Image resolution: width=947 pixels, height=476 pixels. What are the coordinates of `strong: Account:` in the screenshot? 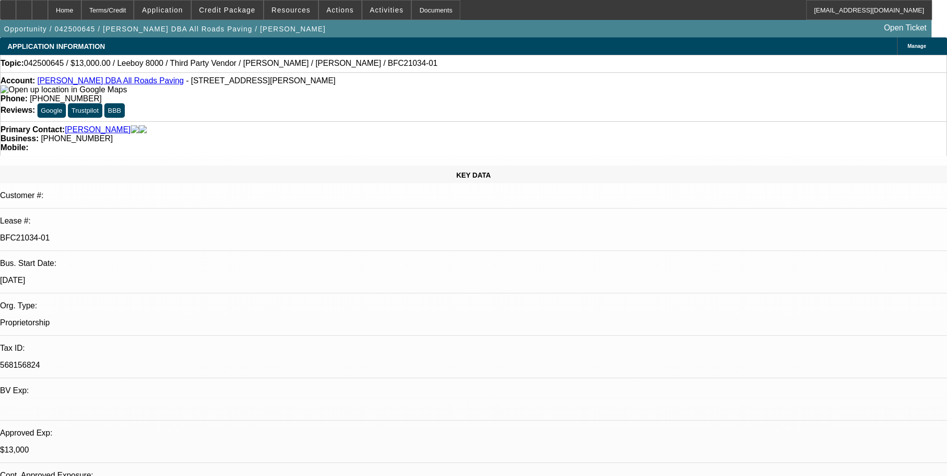 It's located at (17, 80).